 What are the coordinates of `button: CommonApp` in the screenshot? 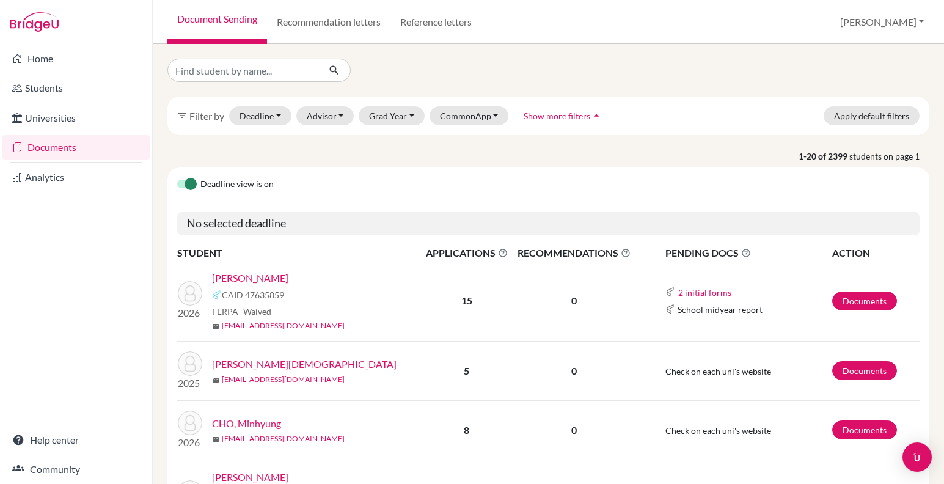 It's located at (469, 116).